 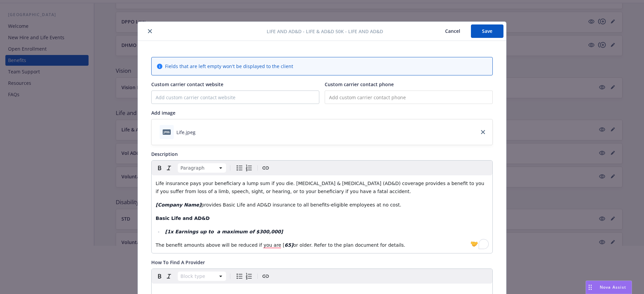 What do you see at coordinates (224, 232) in the screenshot?
I see `strong: [1x Earnings up to a maximum of $300,000]` at bounding box center [224, 232].